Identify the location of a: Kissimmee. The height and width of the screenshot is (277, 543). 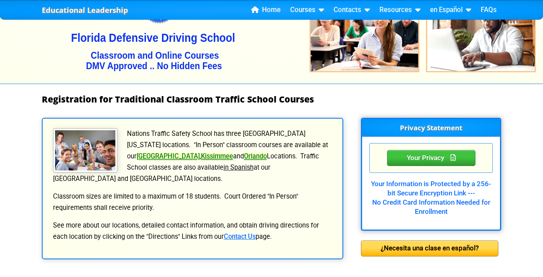
(217, 156).